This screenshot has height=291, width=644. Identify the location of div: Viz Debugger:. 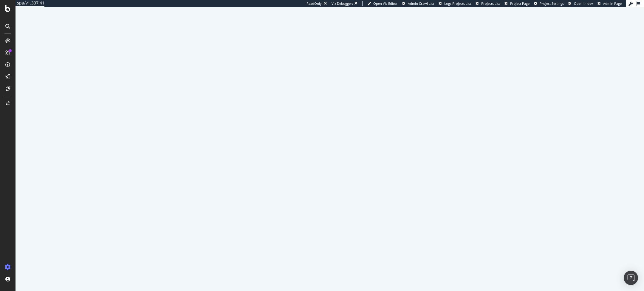
(343, 3).